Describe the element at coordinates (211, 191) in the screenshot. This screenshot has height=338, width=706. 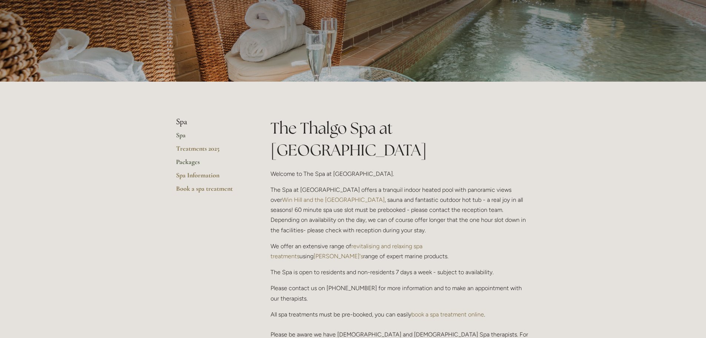
I see `a: Book a spa treatment` at that location.